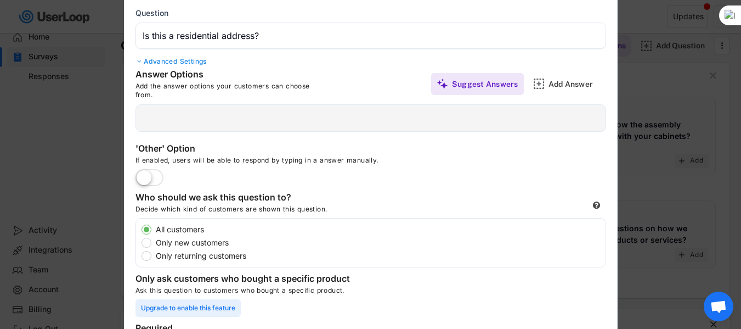 This screenshot has height=329, width=741. Describe the element at coordinates (152, 13) in the screenshot. I see `div: Question` at that location.